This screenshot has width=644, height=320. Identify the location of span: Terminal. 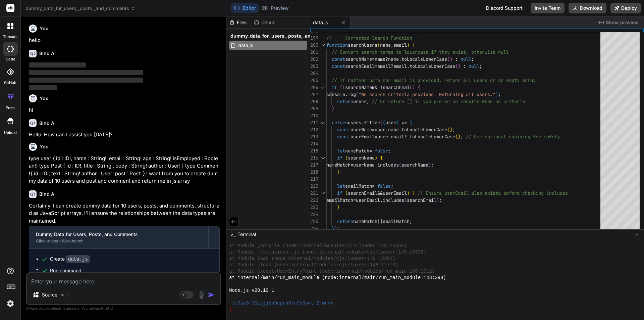
(247, 234).